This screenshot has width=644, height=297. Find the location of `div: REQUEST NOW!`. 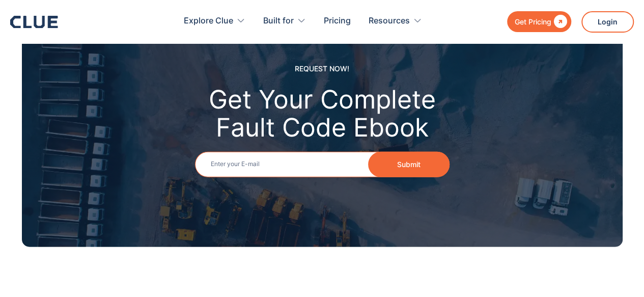

div: REQUEST NOW! is located at coordinates (321, 68).